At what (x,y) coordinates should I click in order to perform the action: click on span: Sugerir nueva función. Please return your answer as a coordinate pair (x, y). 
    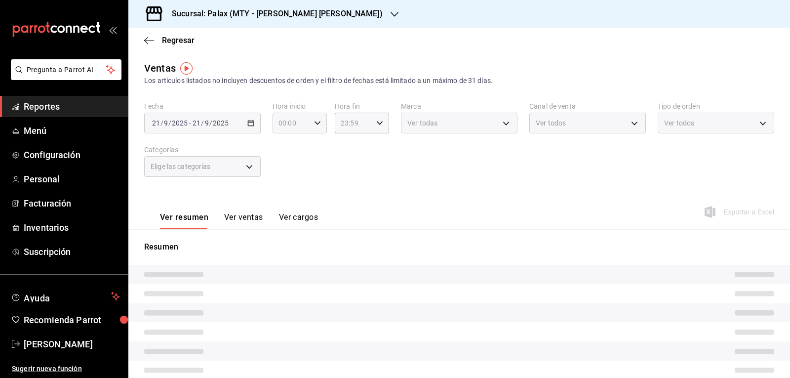
    Looking at the image, I should click on (66, 368).